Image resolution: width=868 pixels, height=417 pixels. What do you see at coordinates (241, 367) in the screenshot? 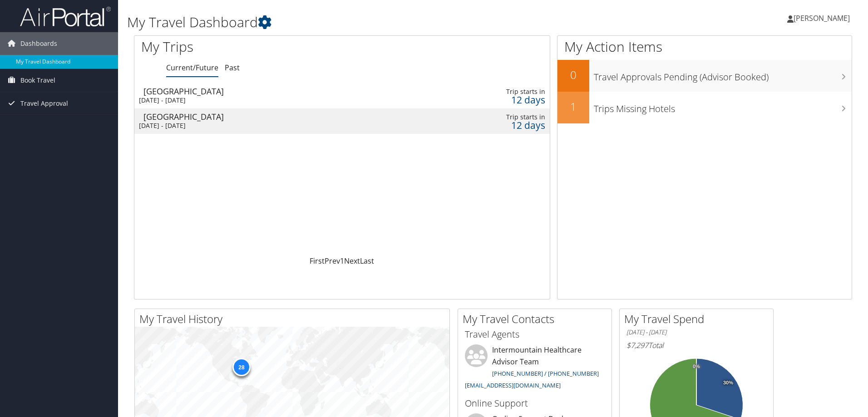
I see `div: 28` at bounding box center [241, 367].